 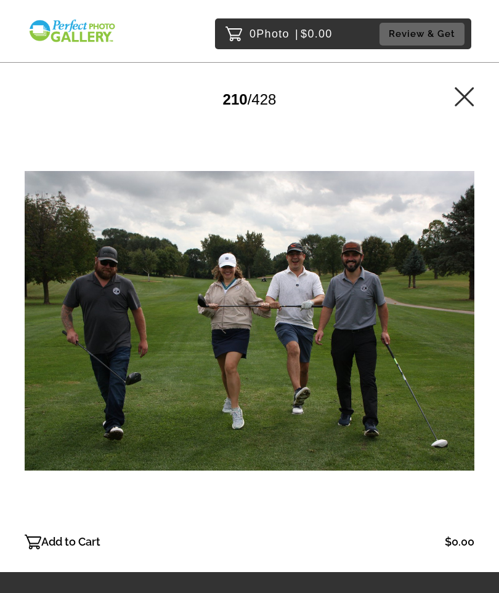 I want to click on span: Photo, so click(x=273, y=34).